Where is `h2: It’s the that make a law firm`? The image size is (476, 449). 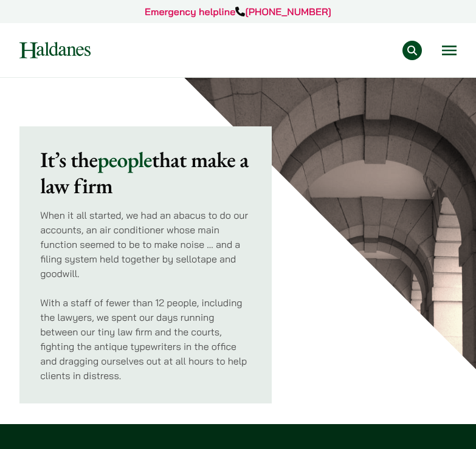
h2: It’s the that make a law firm is located at coordinates (146, 173).